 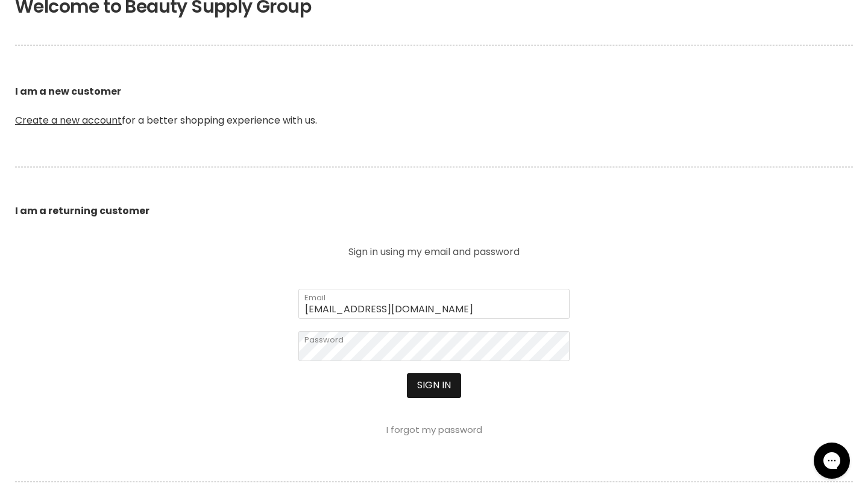 What do you see at coordinates (24, 22) in the screenshot?
I see `button: Open gorgias live chat` at bounding box center [24, 22].